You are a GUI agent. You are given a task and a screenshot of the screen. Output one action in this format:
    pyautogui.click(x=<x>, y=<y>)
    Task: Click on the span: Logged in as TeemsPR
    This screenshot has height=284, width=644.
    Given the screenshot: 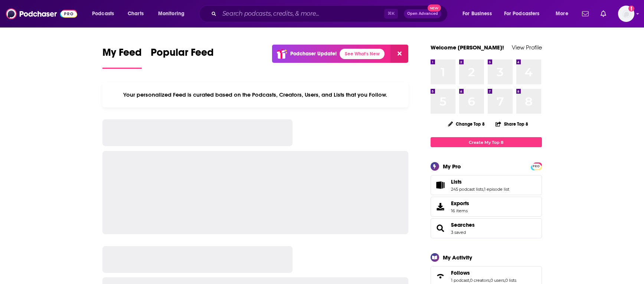 What is the action you would take?
    pyautogui.click(x=626, y=14)
    